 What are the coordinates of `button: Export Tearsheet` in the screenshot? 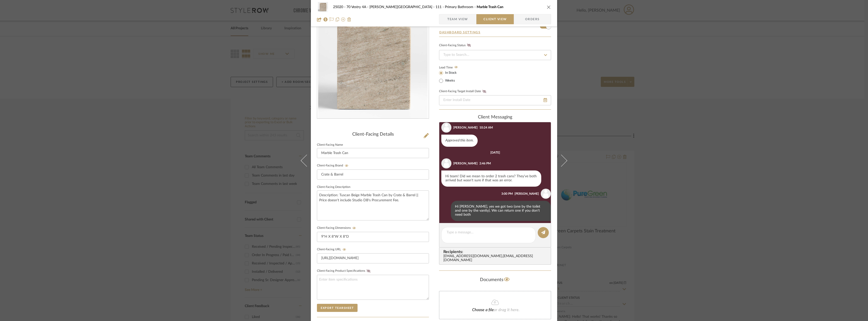 It's located at (337, 308).